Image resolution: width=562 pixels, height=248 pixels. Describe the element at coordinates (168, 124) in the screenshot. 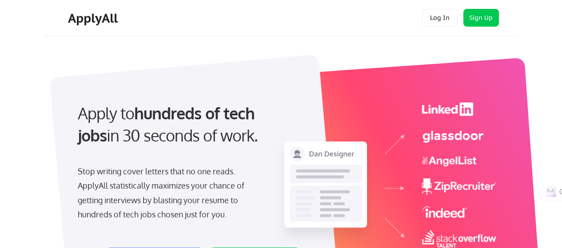

I see `strong: hundreds of tech jobs` at that location.